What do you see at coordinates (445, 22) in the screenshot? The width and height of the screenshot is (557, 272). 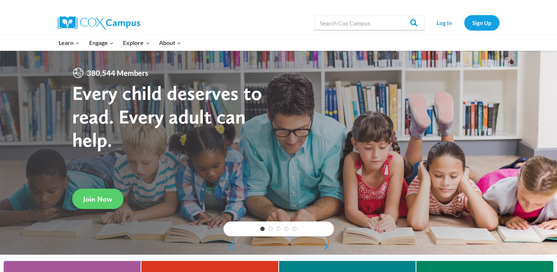 I see `a: Log In` at bounding box center [445, 22].